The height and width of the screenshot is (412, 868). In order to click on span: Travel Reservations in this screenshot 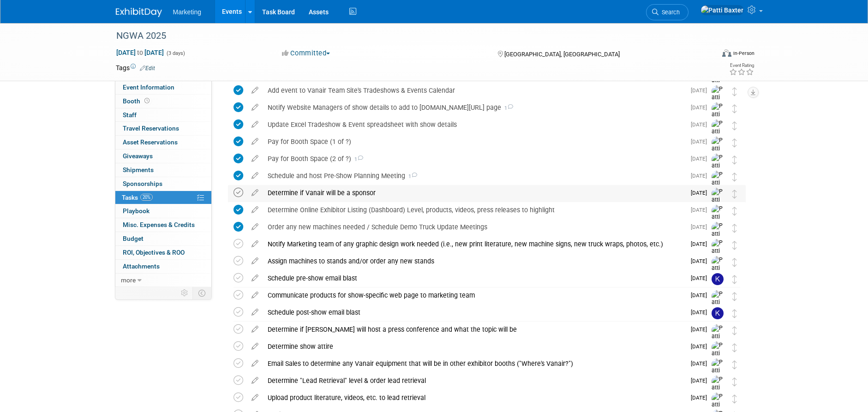, I will do `click(151, 128)`.